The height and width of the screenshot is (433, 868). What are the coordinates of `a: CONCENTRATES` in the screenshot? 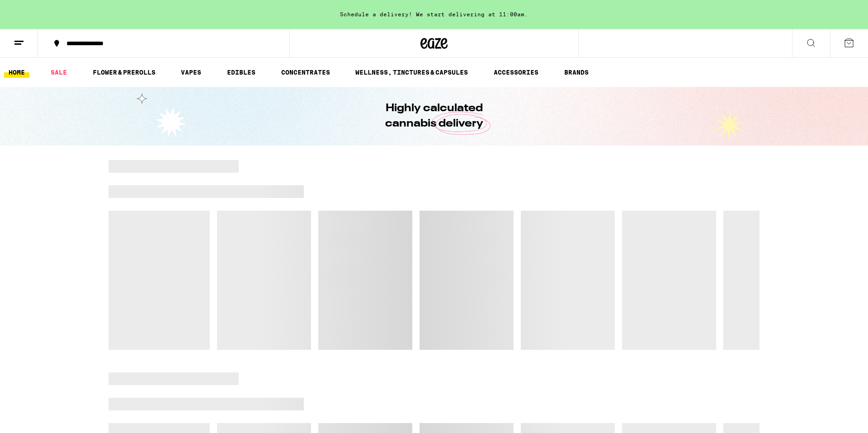 It's located at (306, 72).